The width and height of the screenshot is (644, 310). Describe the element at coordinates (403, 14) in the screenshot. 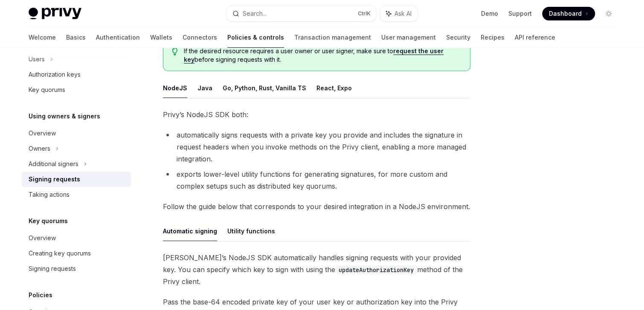

I see `span: Ask AI` at that location.